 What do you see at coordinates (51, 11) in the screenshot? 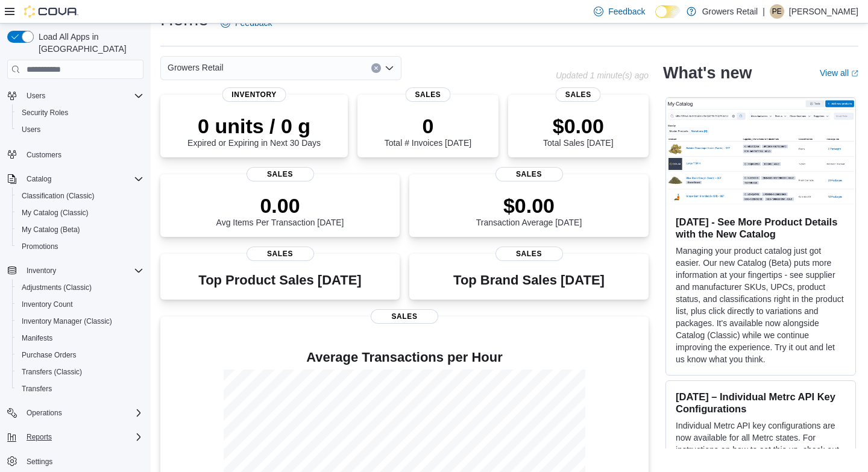
I see `img: Cova` at bounding box center [51, 11].